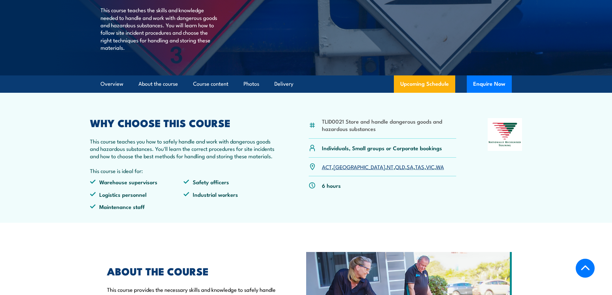 The width and height of the screenshot is (612, 295). I want to click on li: Industrial workers, so click(231, 194).